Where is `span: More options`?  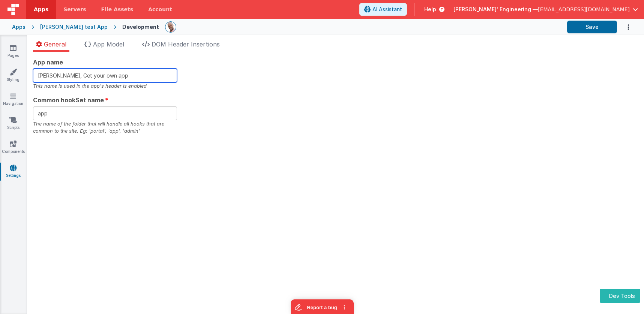
span: More options is located at coordinates (54, 8).